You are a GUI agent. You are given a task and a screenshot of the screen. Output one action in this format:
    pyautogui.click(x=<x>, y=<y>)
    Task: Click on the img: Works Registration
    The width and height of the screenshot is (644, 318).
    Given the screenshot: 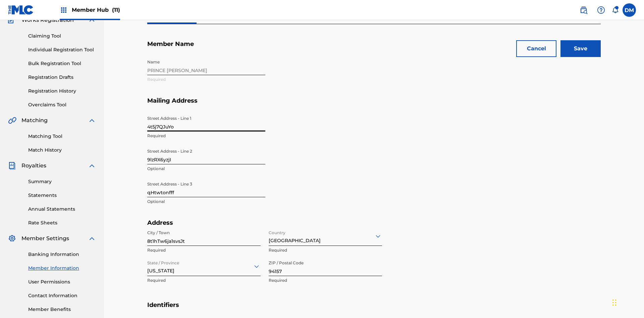 What is the action you would take?
    pyautogui.click(x=13, y=20)
    